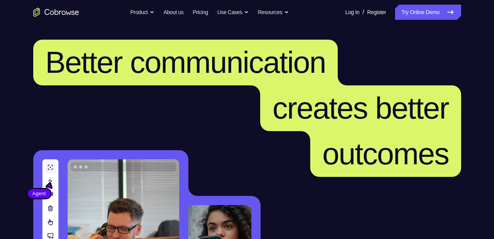  Describe the element at coordinates (173, 12) in the screenshot. I see `a: About us` at that location.